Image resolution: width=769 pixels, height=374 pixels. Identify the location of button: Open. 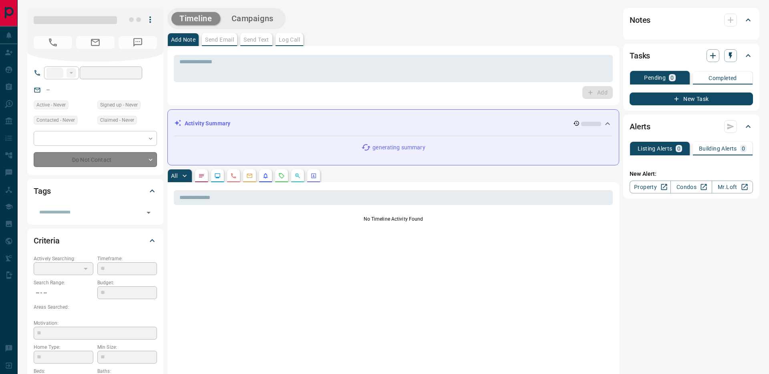
(149, 213).